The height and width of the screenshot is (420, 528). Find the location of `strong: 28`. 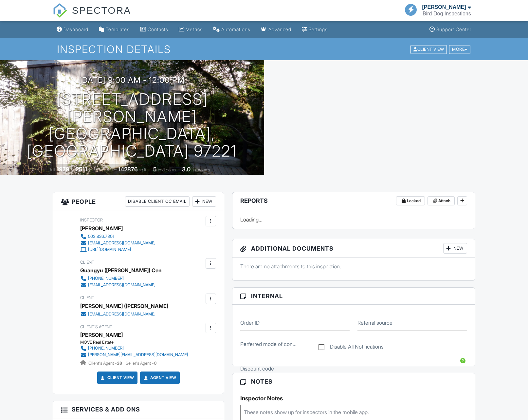

strong: 28 is located at coordinates (119, 363).